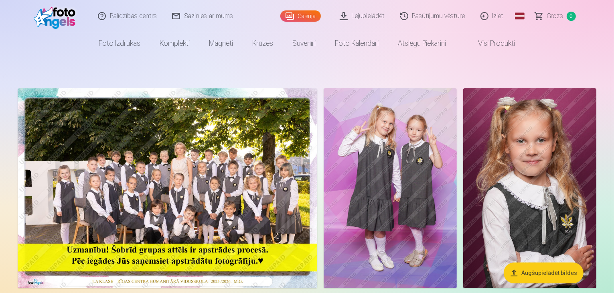 This screenshot has height=293, width=614. I want to click on a: Krūzes, so click(263, 43).